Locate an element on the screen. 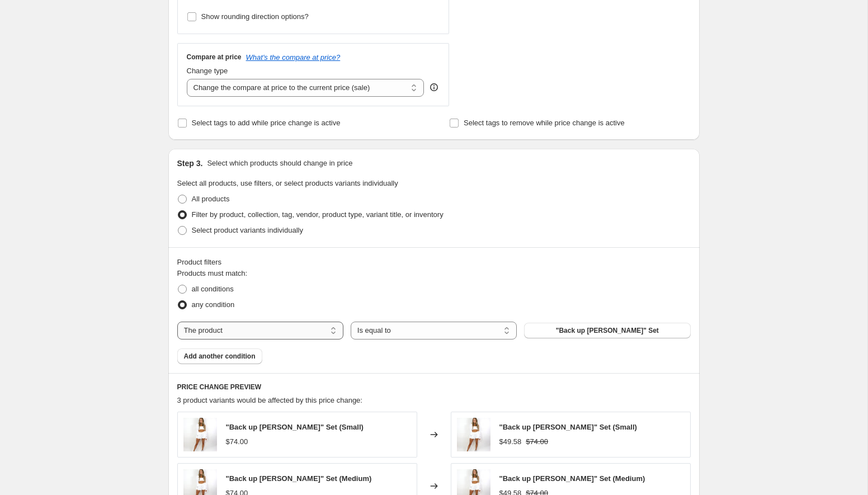 The height and width of the screenshot is (495, 868). div: help is located at coordinates (434, 88).